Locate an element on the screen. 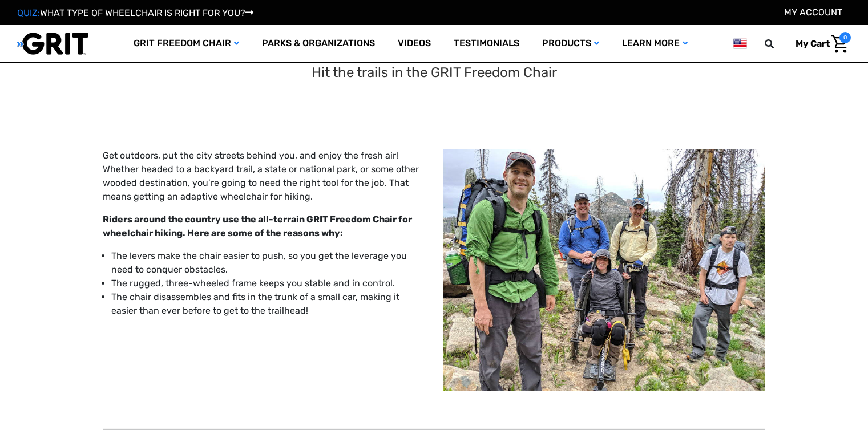 Image resolution: width=868 pixels, height=430 pixels. input: Search is located at coordinates (778, 44).